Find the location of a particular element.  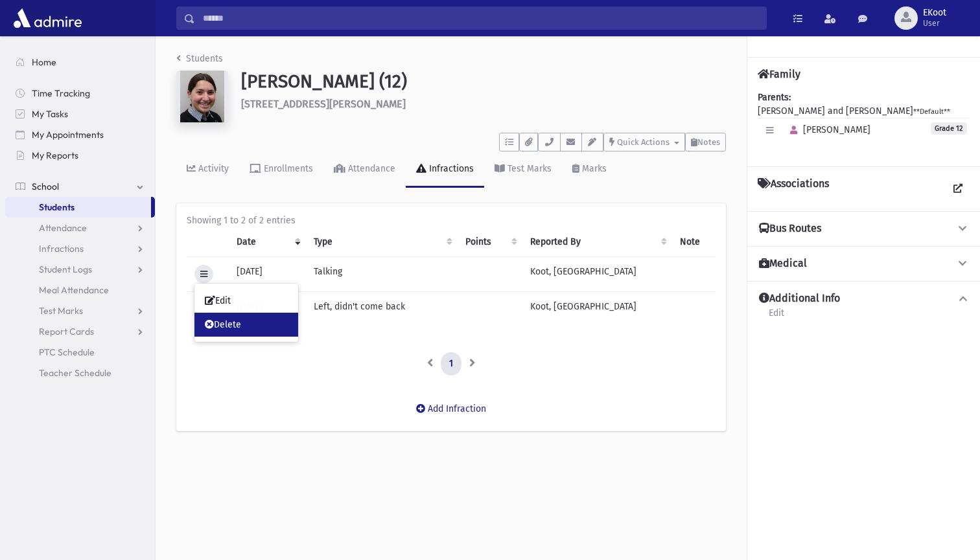

span: Infractions is located at coordinates (61, 249).